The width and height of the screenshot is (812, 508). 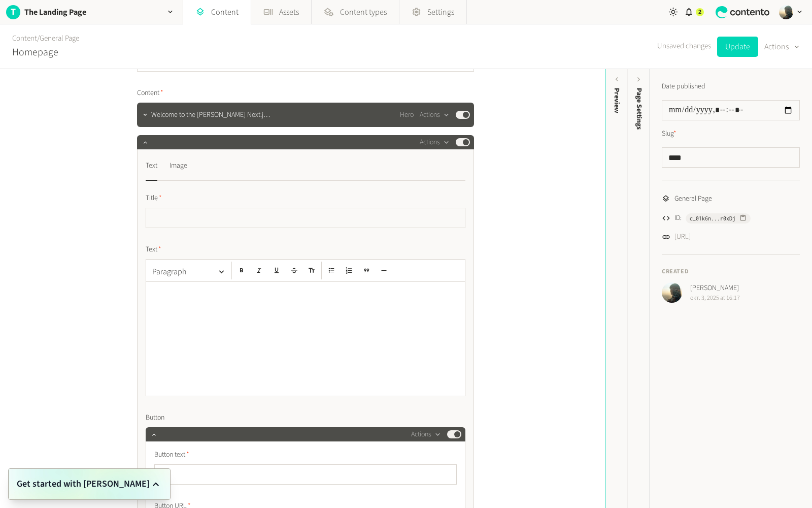 I want to click on span: Title, so click(x=154, y=198).